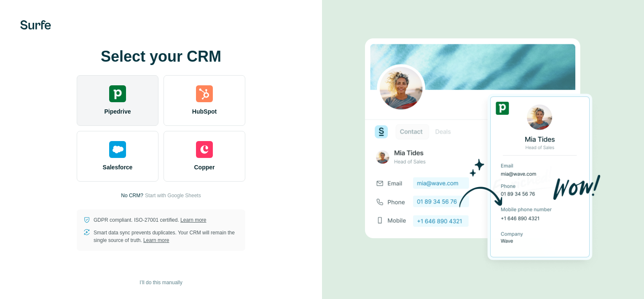  What do you see at coordinates (117, 112) in the screenshot?
I see `span: Pipedrive` at bounding box center [117, 112].